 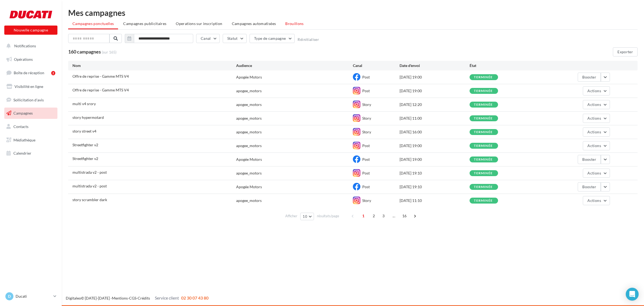 What do you see at coordinates (31, 73) in the screenshot?
I see `a: Boîte de réception2` at bounding box center [31, 73].